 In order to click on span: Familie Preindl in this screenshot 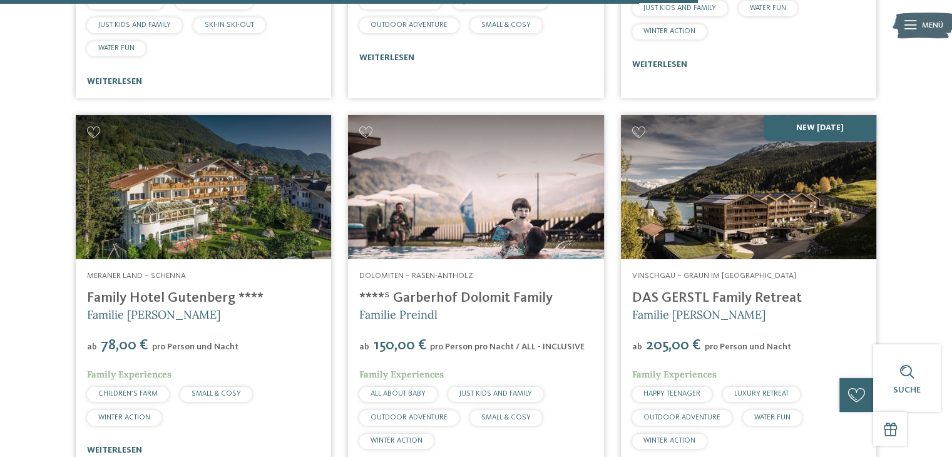, I will do `click(398, 314)`.